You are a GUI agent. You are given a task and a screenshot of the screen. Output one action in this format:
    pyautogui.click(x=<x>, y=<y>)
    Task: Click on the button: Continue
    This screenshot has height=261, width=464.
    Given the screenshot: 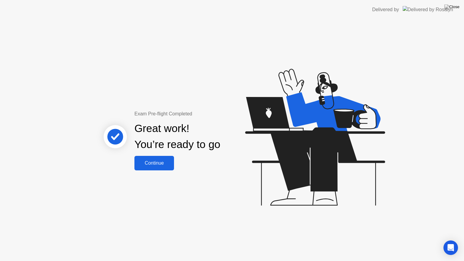 What is the action you would take?
    pyautogui.click(x=154, y=163)
    